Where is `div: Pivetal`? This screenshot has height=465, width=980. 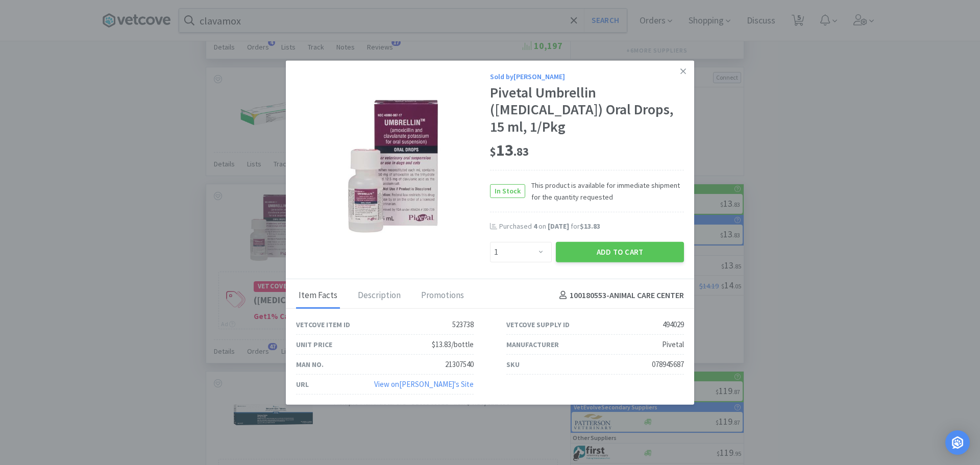
div: Pivetal is located at coordinates (673, 345).